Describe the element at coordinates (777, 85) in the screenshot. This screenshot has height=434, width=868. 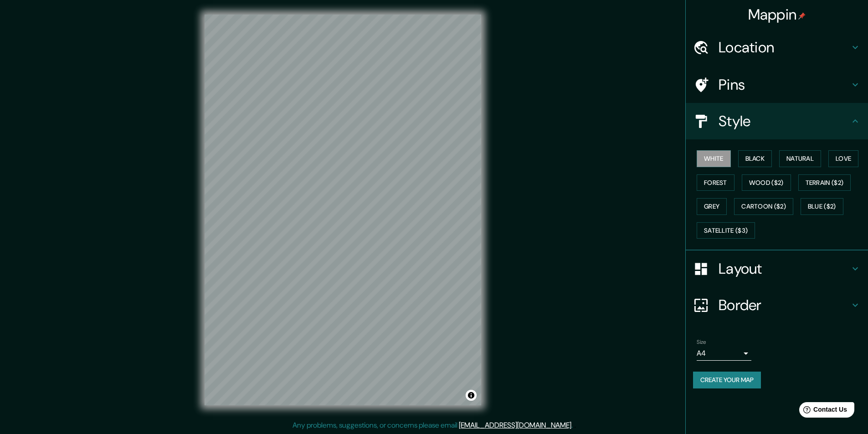
I see `div: Pins` at that location.